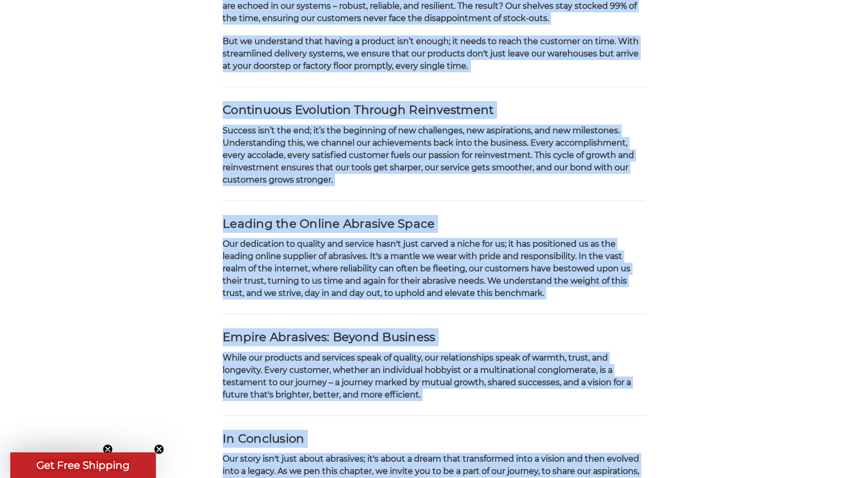 Image resolution: width=868 pixels, height=478 pixels. I want to click on span: Get Free Shipping, so click(83, 465).